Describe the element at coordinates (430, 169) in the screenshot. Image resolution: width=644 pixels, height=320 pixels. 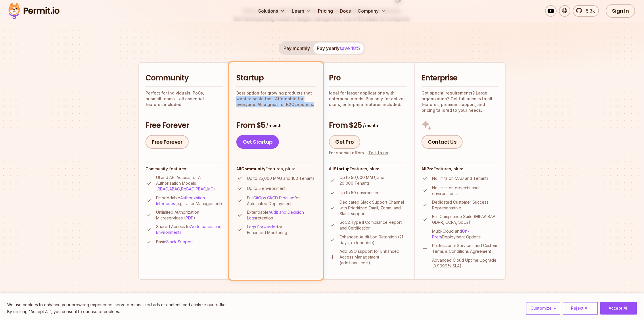
I see `strong: Pro` at that location.